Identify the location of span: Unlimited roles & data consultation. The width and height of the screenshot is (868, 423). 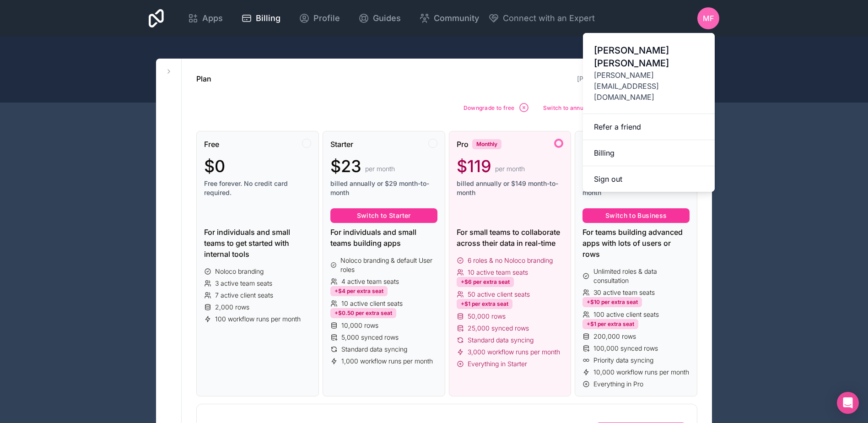
(641, 276).